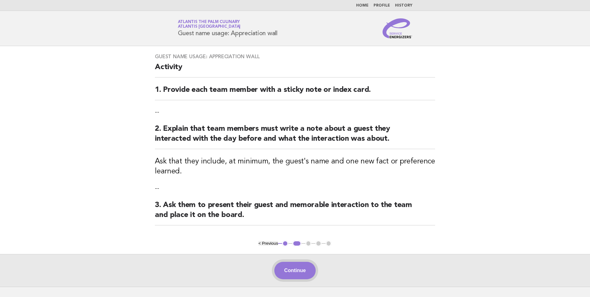  What do you see at coordinates (295, 136) in the screenshot?
I see `h2: 2. Explain that team members must write a note about a guest they interacted with the day before ...` at bounding box center [295, 136].